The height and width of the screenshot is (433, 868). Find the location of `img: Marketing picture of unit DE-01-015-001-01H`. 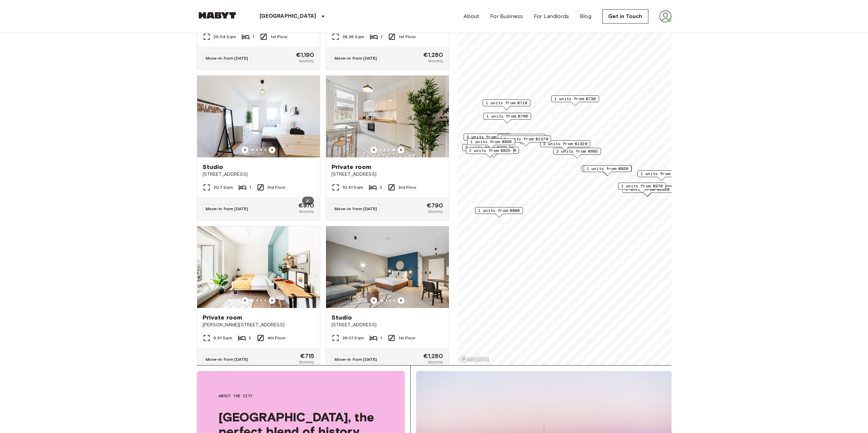

img: Marketing picture of unit DE-01-015-001-01H is located at coordinates (388, 117).